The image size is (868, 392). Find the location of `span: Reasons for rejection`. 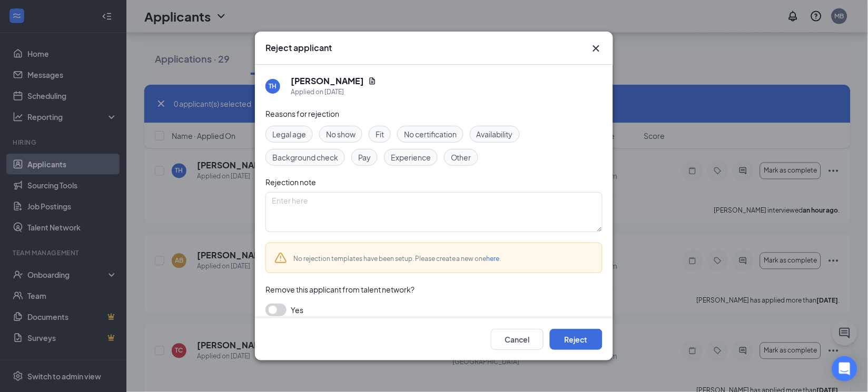

span: Reasons for rejection is located at coordinates (303, 114).